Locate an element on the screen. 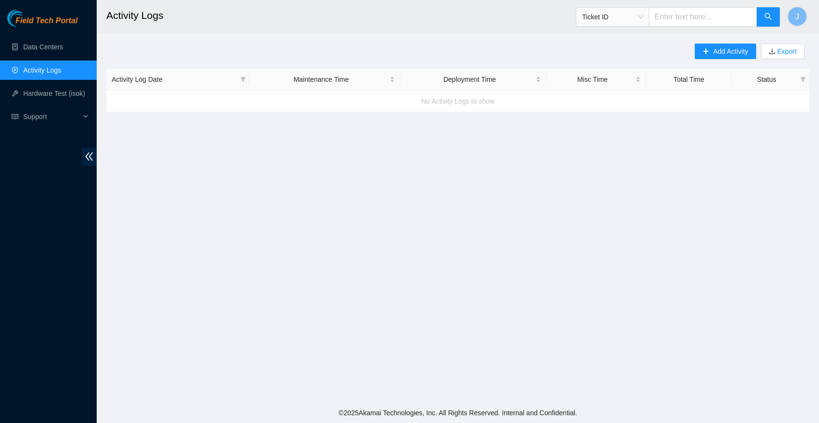  span: Status is located at coordinates (767, 79).